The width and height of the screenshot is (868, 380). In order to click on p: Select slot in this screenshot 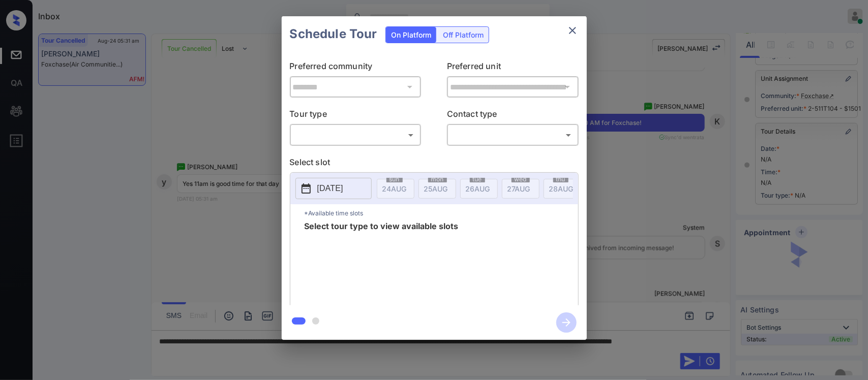, I will do `click(434, 164)`.